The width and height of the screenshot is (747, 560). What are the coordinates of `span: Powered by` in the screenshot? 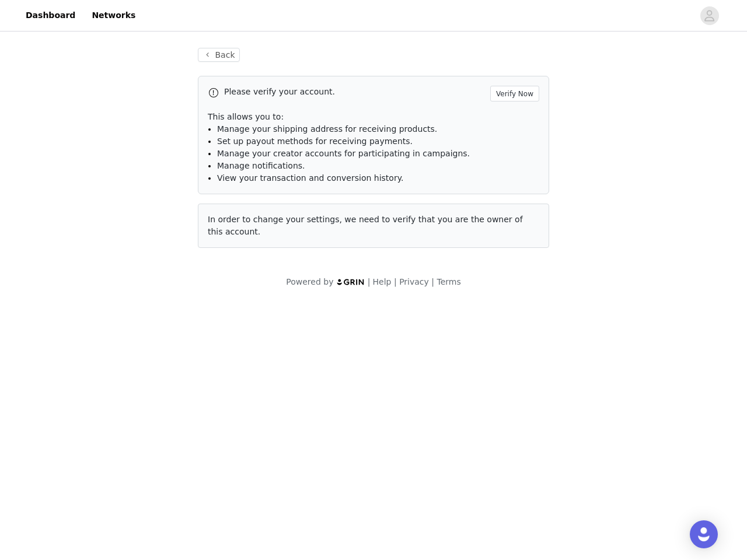 It's located at (309, 281).